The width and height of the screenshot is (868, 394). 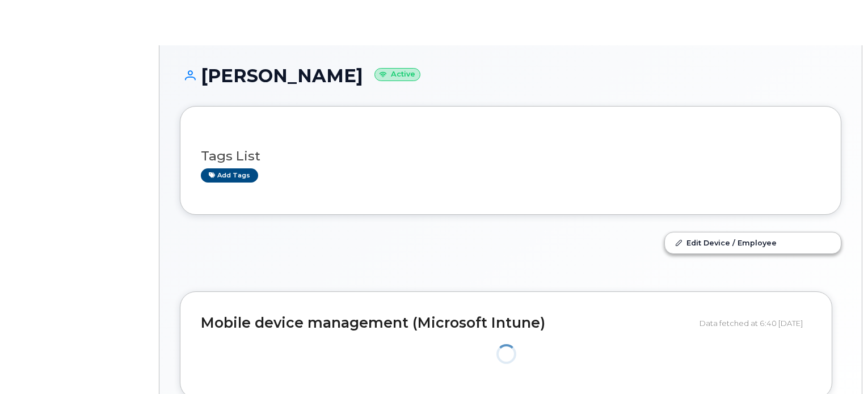 I want to click on small: Active, so click(x=397, y=74).